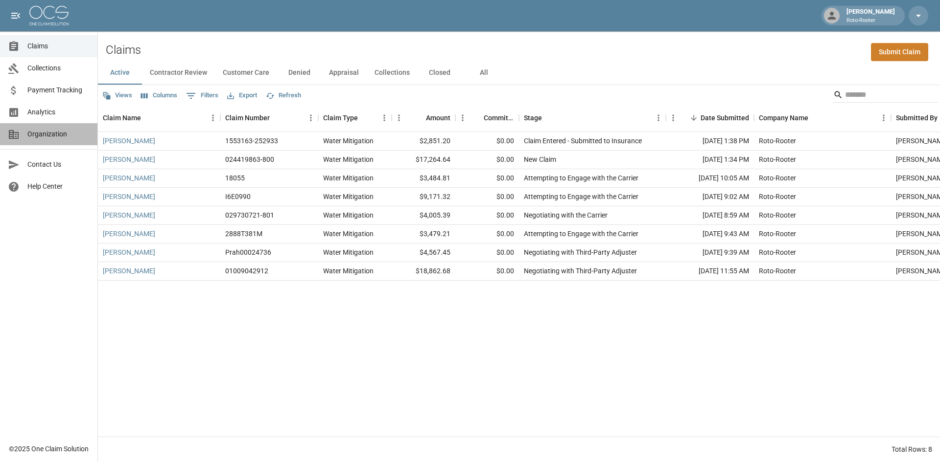 The image size is (940, 462). I want to click on a: Submit Claim, so click(899, 52).